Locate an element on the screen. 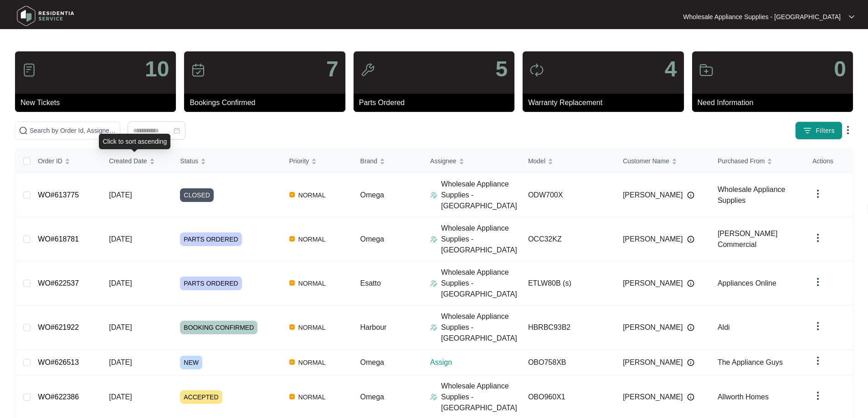  th: Priority is located at coordinates (318, 161).